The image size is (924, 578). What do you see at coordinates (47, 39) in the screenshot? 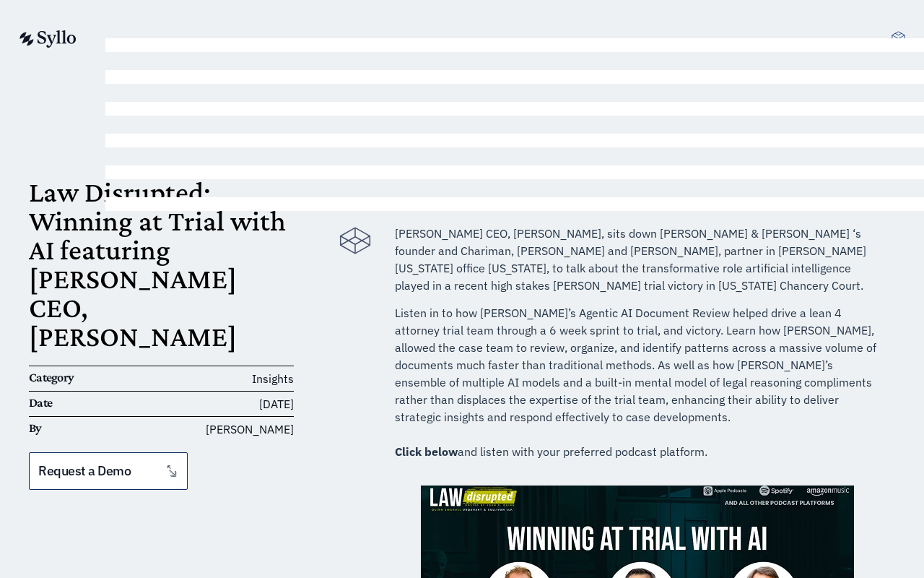
I see `img: syllo` at bounding box center [47, 39].